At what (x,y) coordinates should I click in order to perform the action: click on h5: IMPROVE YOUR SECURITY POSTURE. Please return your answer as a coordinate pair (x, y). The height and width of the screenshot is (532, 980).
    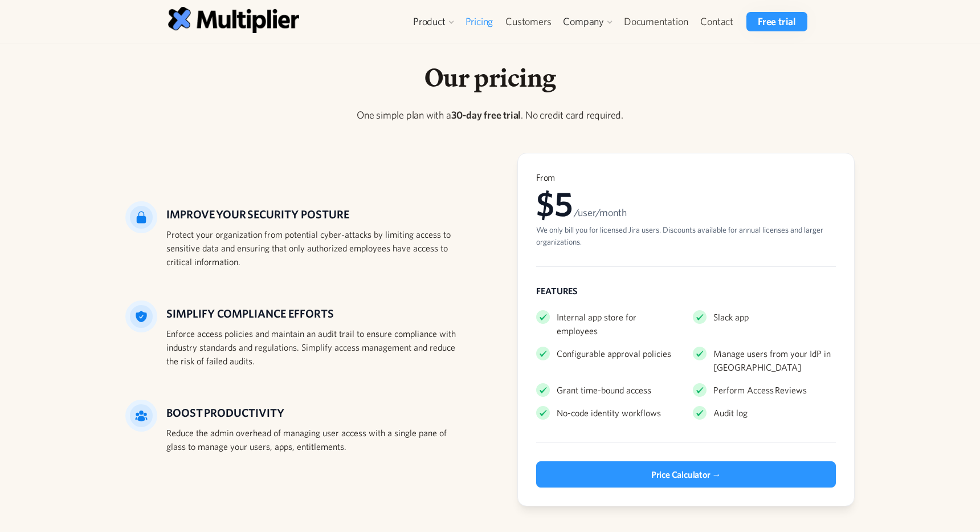
    Looking at the image, I should click on (315, 214).